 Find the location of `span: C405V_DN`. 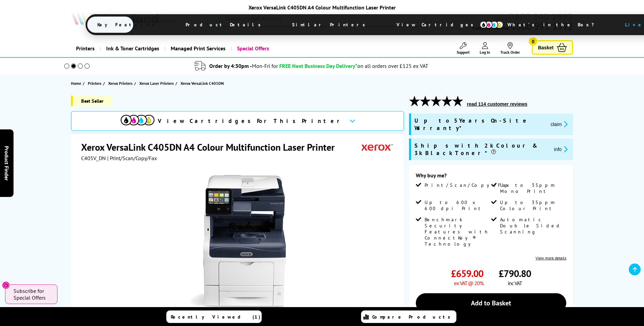

span: C405V_DN is located at coordinates (94, 158).